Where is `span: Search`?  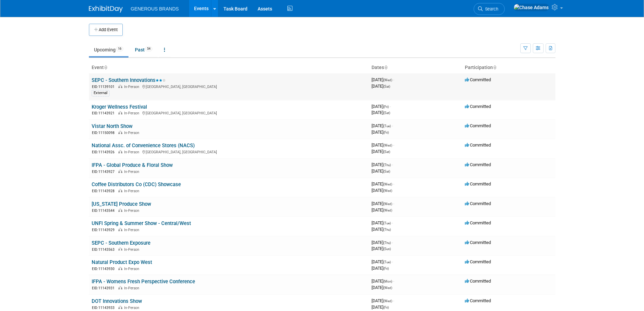 span: Search is located at coordinates (490, 9).